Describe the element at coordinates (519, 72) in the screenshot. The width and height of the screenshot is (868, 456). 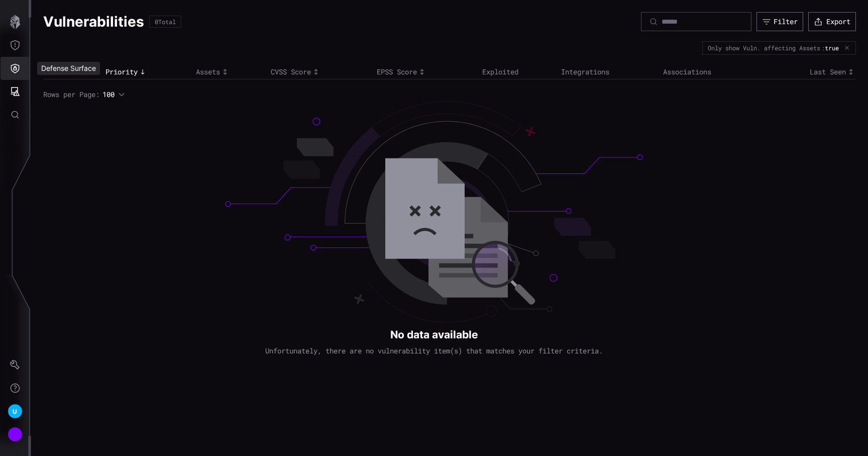
I see `th: Exploited` at that location.